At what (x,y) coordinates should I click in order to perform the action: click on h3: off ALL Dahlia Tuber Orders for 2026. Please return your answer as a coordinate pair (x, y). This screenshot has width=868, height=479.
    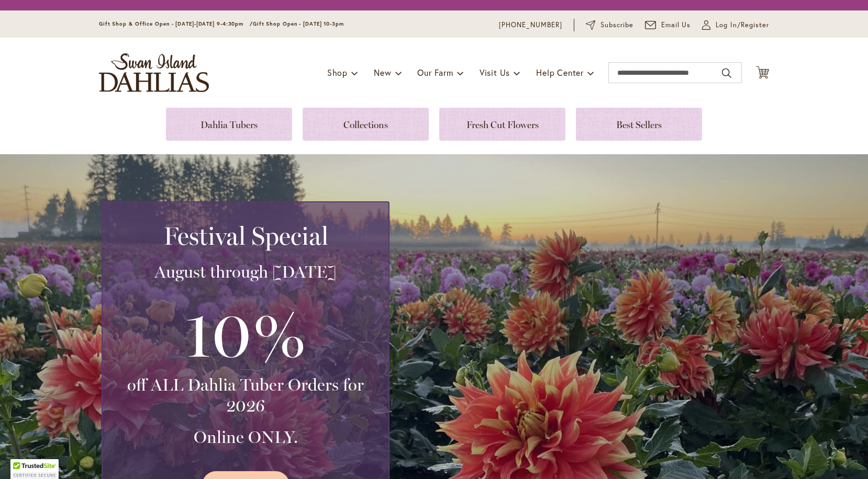
    Looking at the image, I should click on (246, 395).